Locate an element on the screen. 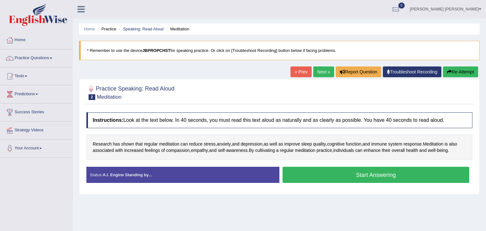 The image size is (486, 231). h2: Practice Speaking: Read Aloud is located at coordinates (130, 92).